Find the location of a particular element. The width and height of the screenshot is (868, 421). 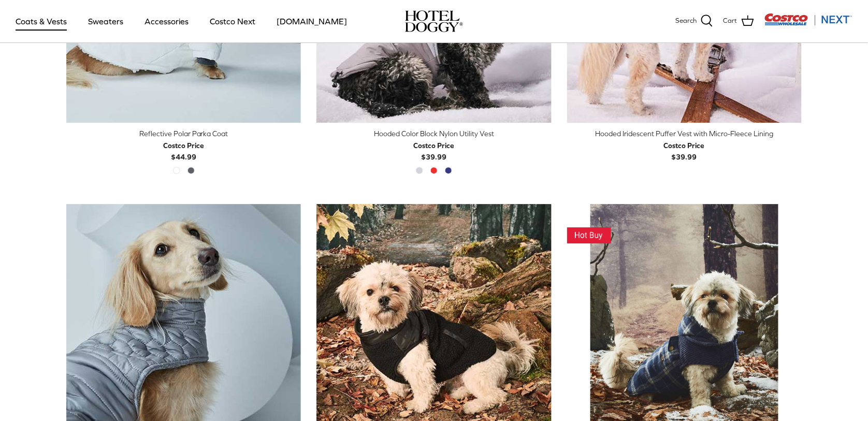

a: Sweaters is located at coordinates (106, 21).